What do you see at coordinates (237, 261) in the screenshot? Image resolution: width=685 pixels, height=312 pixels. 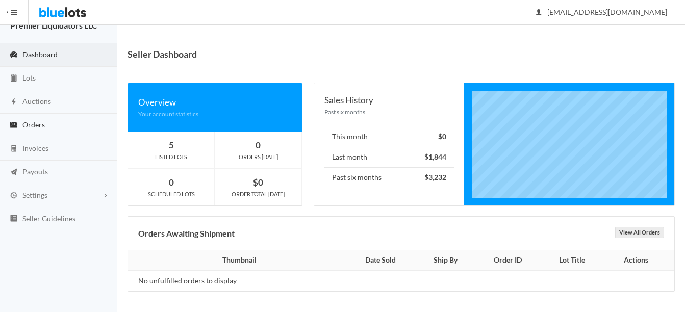 I see `th: Thumbnail` at bounding box center [237, 261].